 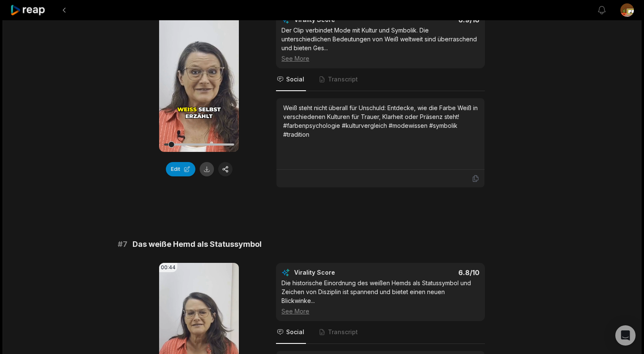 What do you see at coordinates (380, 297) in the screenshot?
I see `div: Die historische Einordnung des weißen Hemds als Statussymbol und Zeichen von Disziplin ist spanne...` at bounding box center [380, 297].